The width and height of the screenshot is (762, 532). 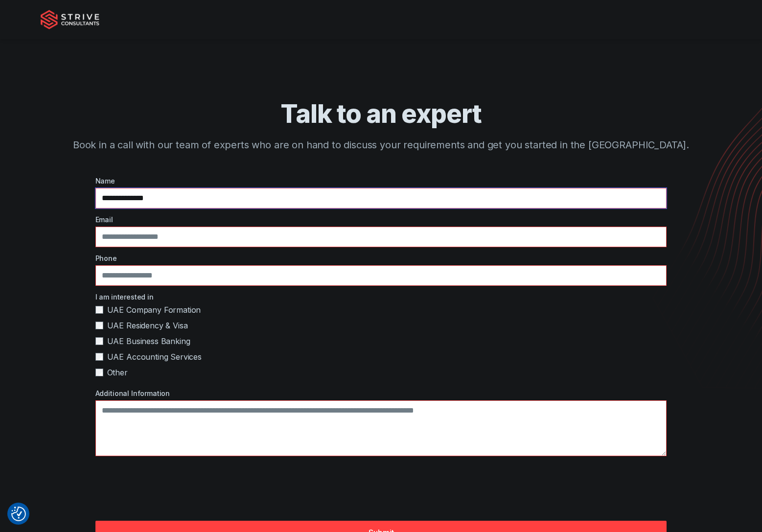 I want to click on label: Email, so click(x=382, y=219).